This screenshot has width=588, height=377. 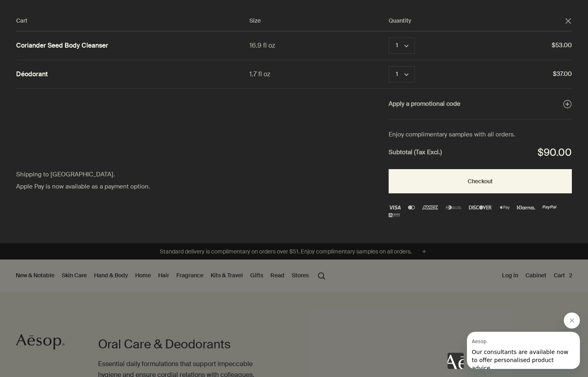 What do you see at coordinates (453, 208) in the screenshot?
I see `img: diners-club-international-2` at bounding box center [453, 208].